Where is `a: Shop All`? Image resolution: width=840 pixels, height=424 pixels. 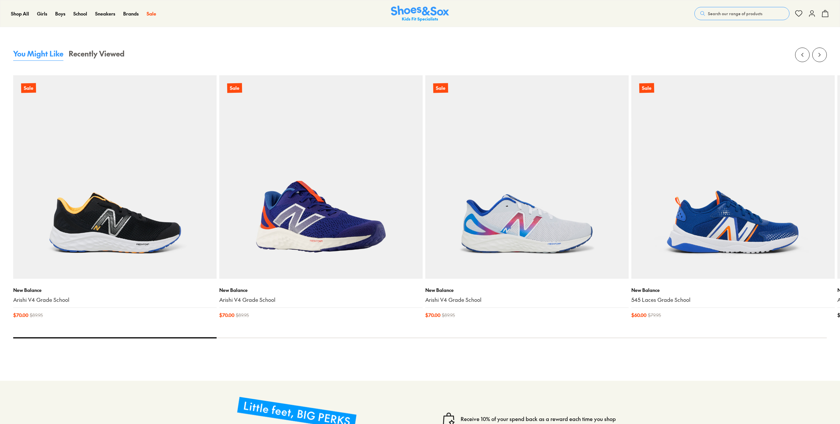
a: Shop All is located at coordinates (20, 14).